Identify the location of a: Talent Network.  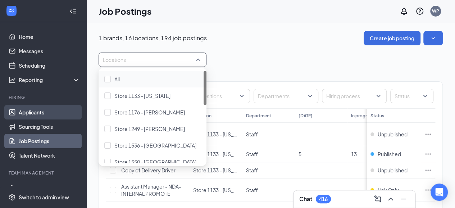
(49, 155).